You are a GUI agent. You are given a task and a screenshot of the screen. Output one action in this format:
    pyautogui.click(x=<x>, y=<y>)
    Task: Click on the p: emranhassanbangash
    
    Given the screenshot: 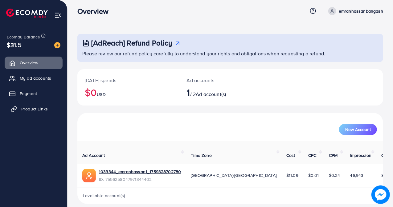 What is the action you would take?
    pyautogui.click(x=361, y=11)
    